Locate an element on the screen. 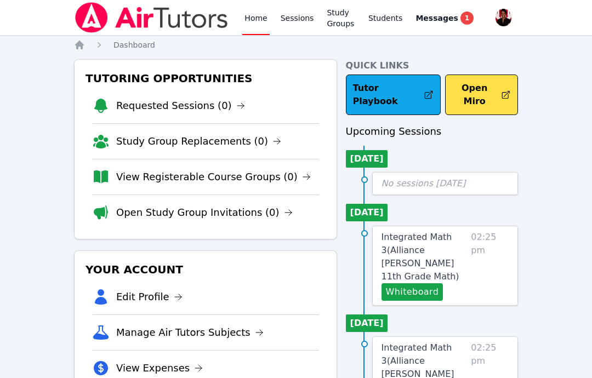 The image size is (592, 378). h3: Tutoring Opportunities is located at coordinates (206, 78).